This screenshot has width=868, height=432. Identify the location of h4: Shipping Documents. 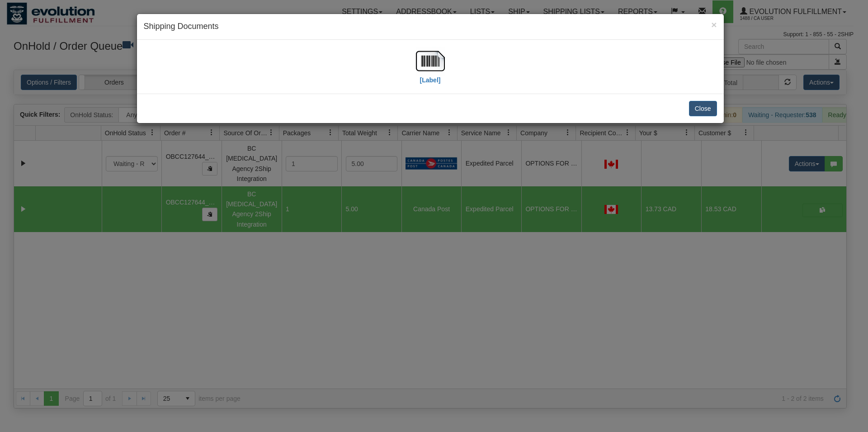
(430, 27).